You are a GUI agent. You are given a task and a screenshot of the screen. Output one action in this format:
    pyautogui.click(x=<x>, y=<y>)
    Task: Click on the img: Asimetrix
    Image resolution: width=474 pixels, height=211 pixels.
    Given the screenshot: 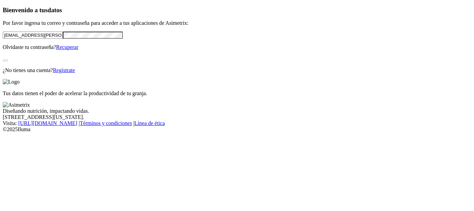 What is the action you would take?
    pyautogui.click(x=16, y=105)
    